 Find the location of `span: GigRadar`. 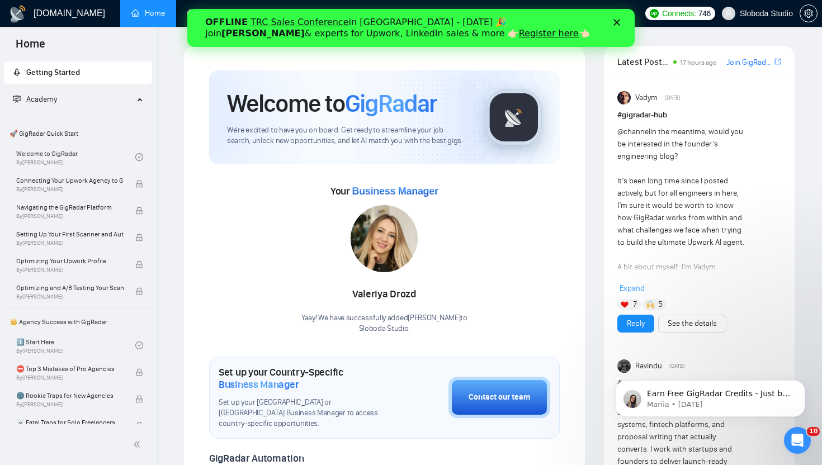

span: GigRadar is located at coordinates (391, 103).